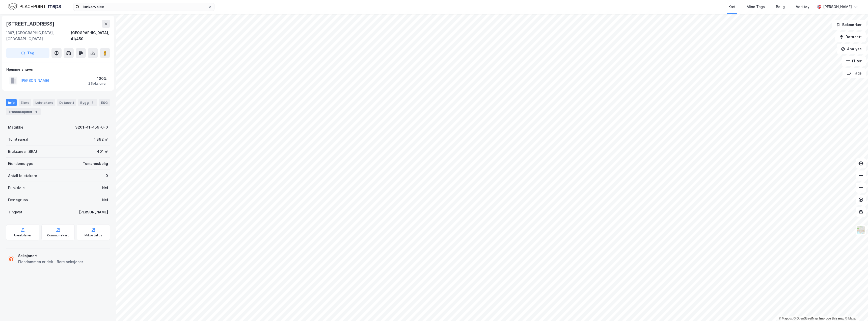  I want to click on div: Bygg, so click(88, 103).